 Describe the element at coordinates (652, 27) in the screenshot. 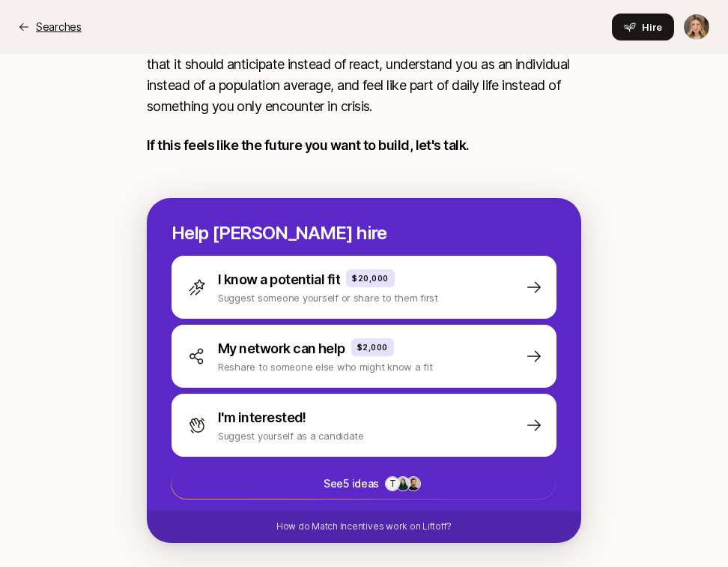

I see `span: Hire` at that location.